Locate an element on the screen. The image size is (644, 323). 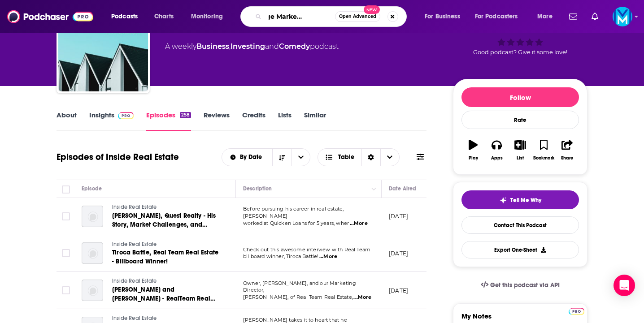
button: Bookmark is located at coordinates (543, 150).